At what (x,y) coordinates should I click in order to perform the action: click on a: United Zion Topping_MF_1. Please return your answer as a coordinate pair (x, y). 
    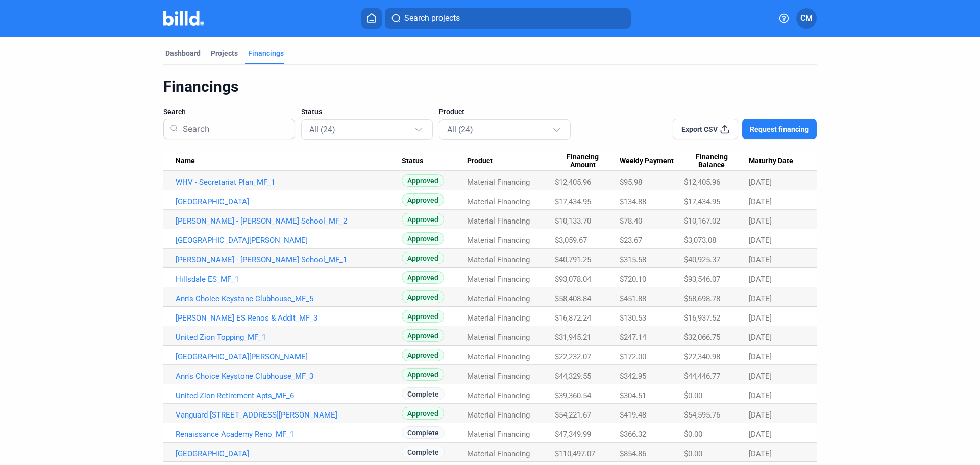
    Looking at the image, I should click on (288, 337).